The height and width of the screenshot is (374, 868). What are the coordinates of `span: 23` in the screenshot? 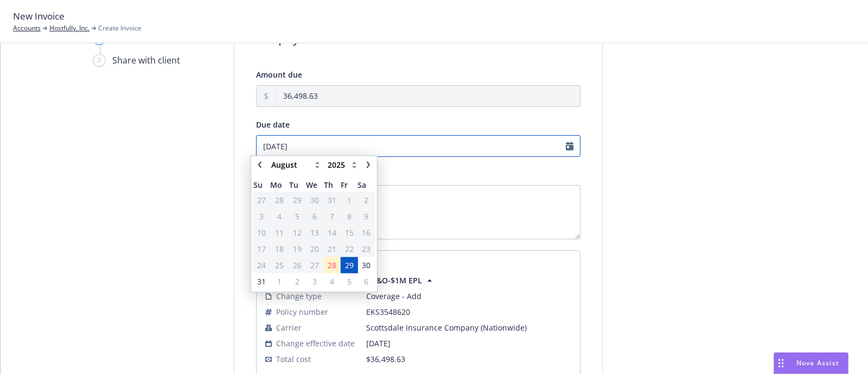 It's located at (366, 248).